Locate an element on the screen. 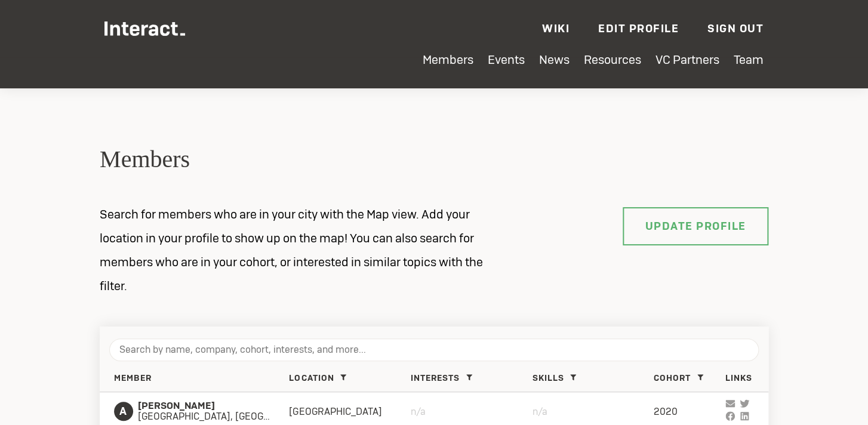 The image size is (868, 425). a: Events is located at coordinates (506, 60).